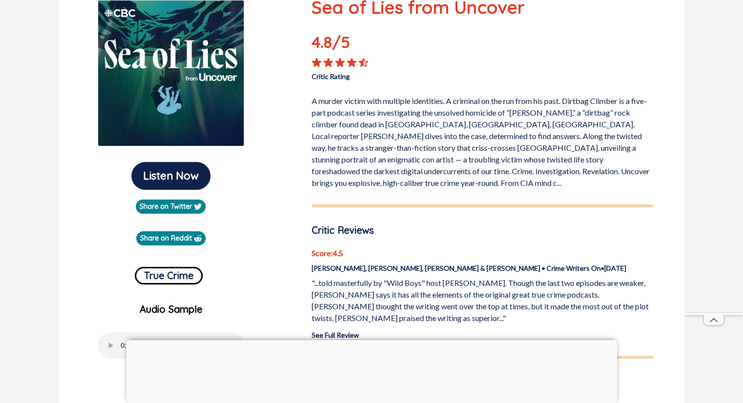 The image size is (743, 403). I want to click on p: Critic Reviews, so click(482, 231).